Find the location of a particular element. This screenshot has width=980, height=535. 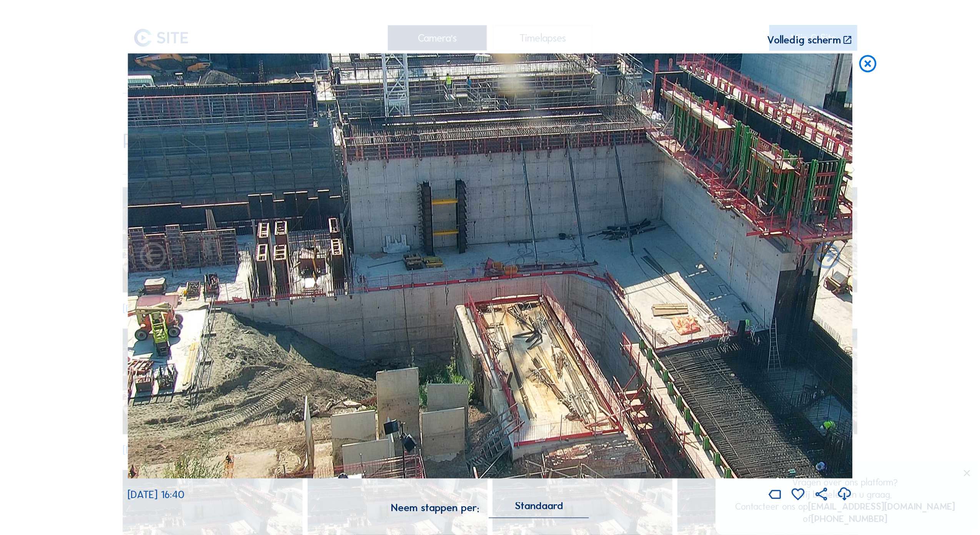

div: Volledig scherm is located at coordinates (804, 40).